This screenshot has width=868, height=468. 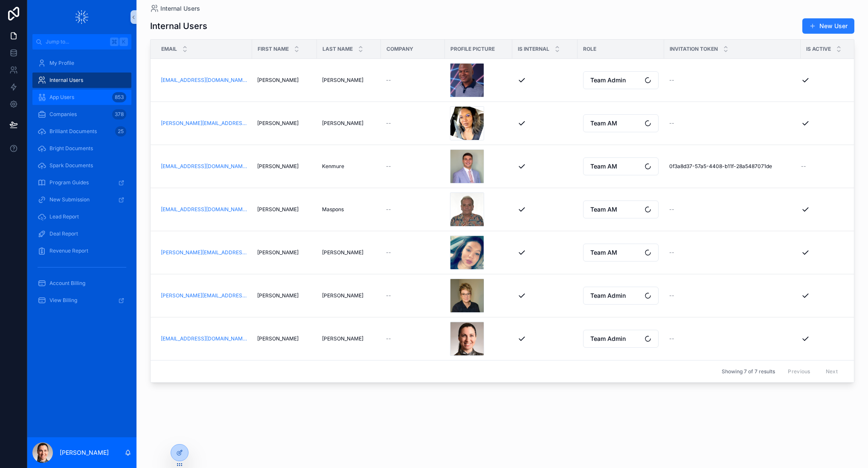 What do you see at coordinates (720, 167) in the screenshot?
I see `span: 0f3a8d37-57a5-4408-b11f-28a5487071de` at bounding box center [720, 167].